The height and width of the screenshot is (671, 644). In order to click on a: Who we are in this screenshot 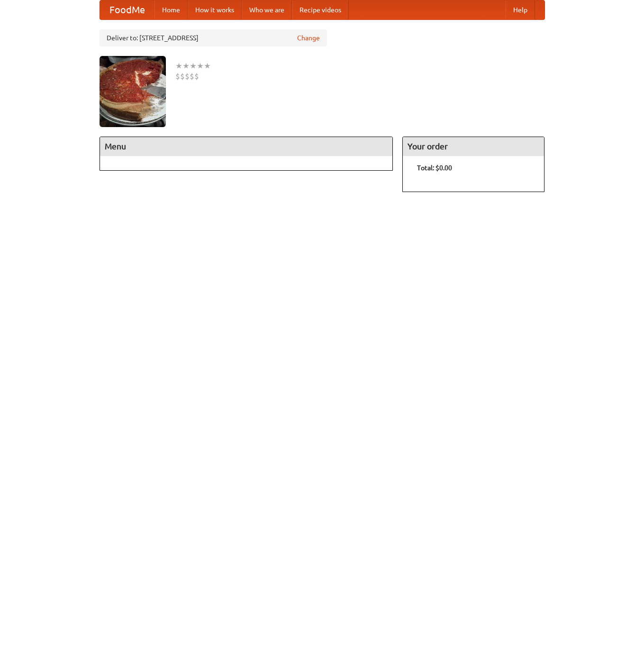, I will do `click(267, 10)`.